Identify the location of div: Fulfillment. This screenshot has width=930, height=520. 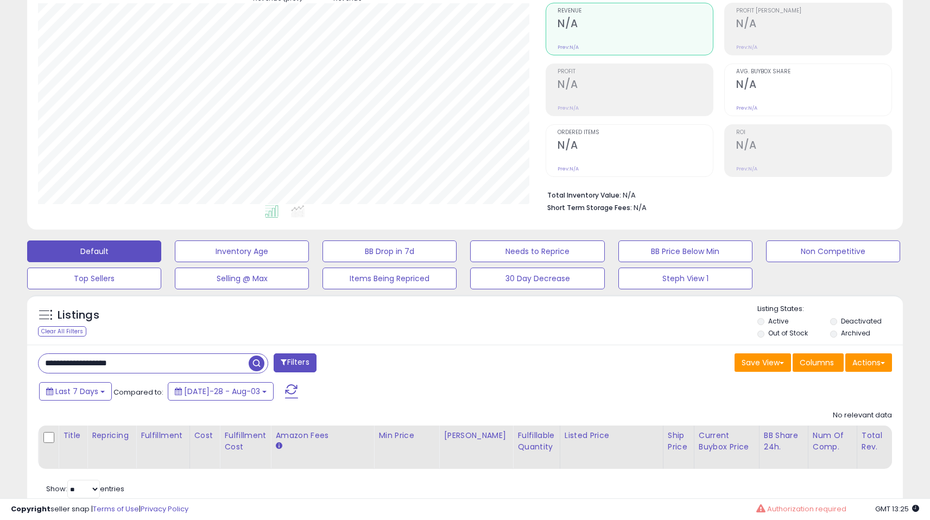
(162, 435).